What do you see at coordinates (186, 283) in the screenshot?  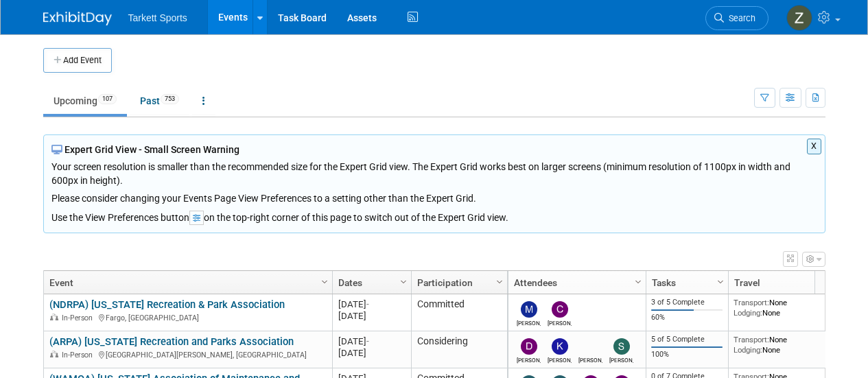 I see `a: Event` at bounding box center [186, 283].